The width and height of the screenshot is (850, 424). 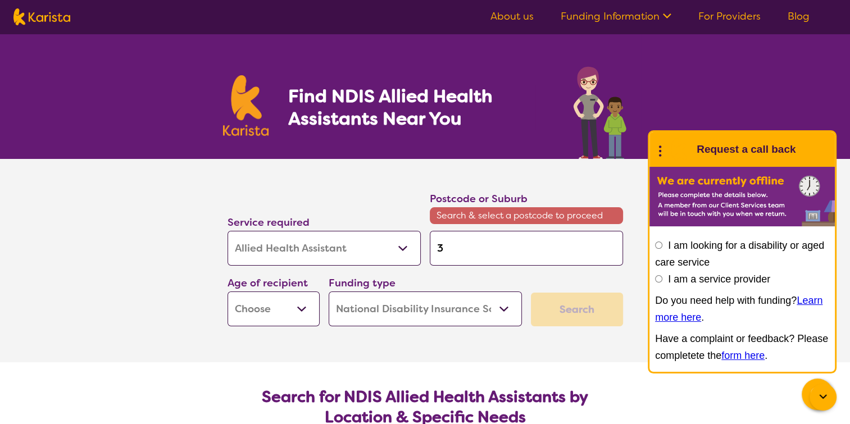 What do you see at coordinates (740, 254) in the screenshot?
I see `label: I am looking for a disability or aged care service` at bounding box center [740, 254].